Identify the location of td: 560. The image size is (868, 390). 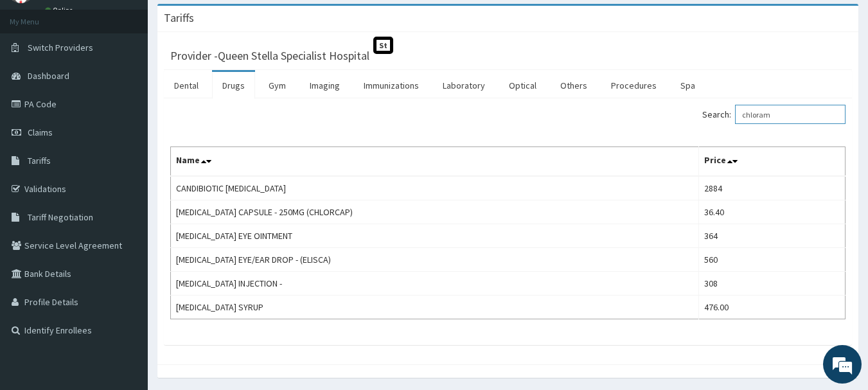
(772, 260).